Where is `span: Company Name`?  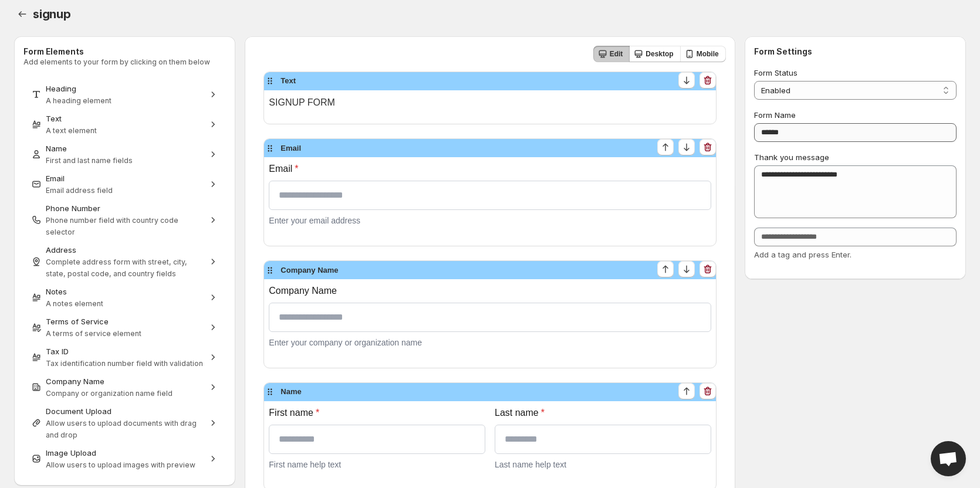 span: Company Name is located at coordinates (309, 270).